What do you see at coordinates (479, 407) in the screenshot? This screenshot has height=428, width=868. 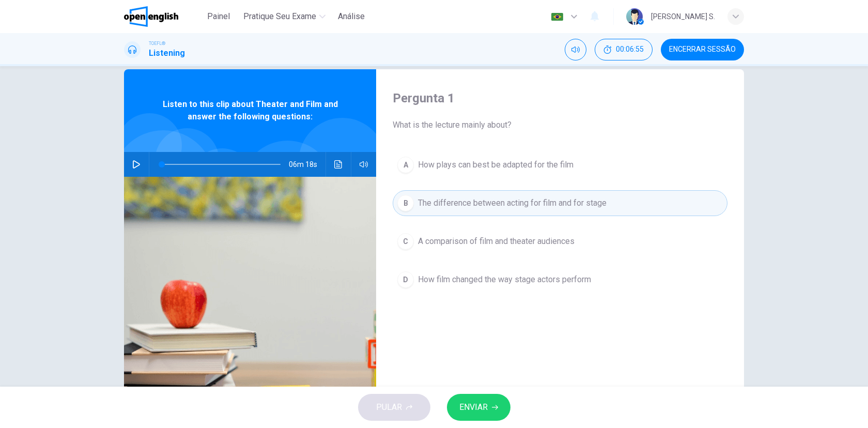 I see `button: ENVIAR` at bounding box center [479, 407].